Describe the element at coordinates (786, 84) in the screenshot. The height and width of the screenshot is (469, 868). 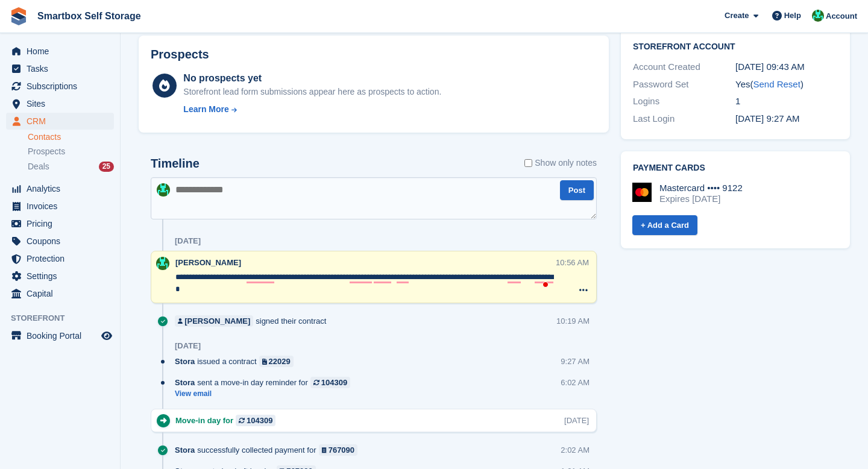
I see `div: Yes` at that location.